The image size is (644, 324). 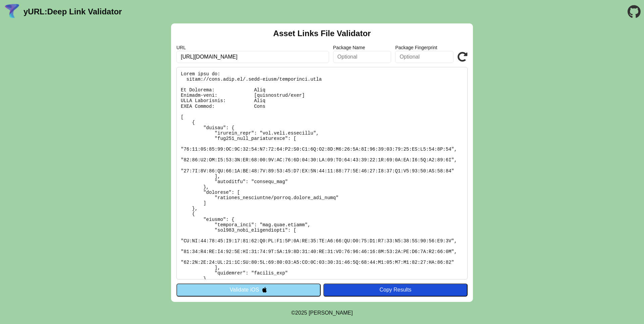 I want to click on a: yURL:Deep Link Validator, so click(x=72, y=12).